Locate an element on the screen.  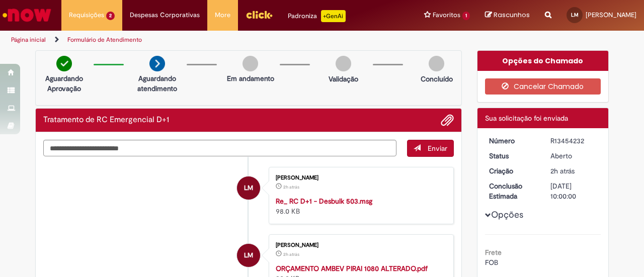
dt: Número is located at coordinates (513, 141).